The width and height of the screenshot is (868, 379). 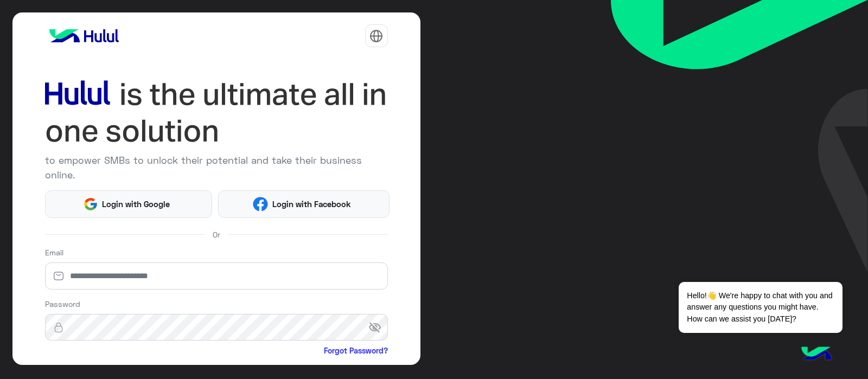 I want to click on label: Password, so click(x=63, y=304).